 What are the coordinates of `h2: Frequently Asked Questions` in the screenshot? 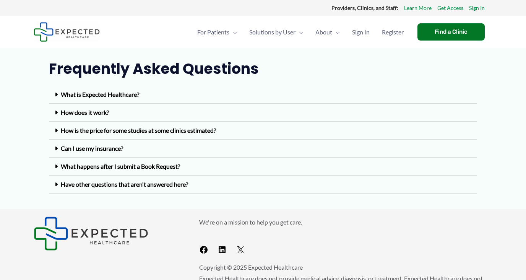 It's located at (263, 68).